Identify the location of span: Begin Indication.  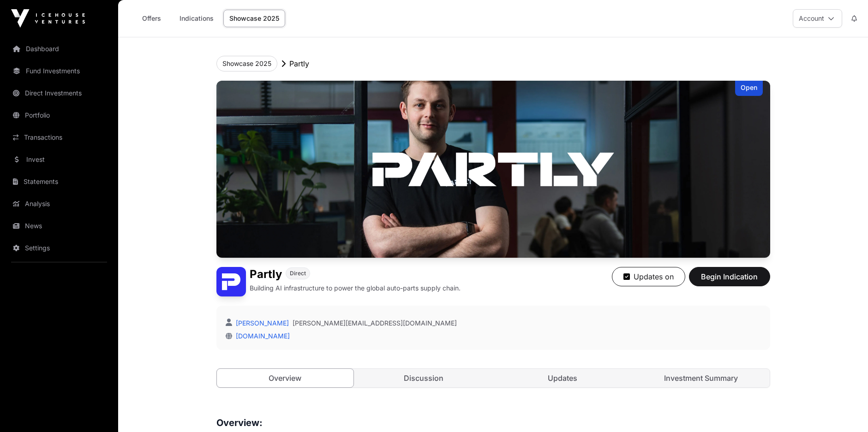
(729, 276).